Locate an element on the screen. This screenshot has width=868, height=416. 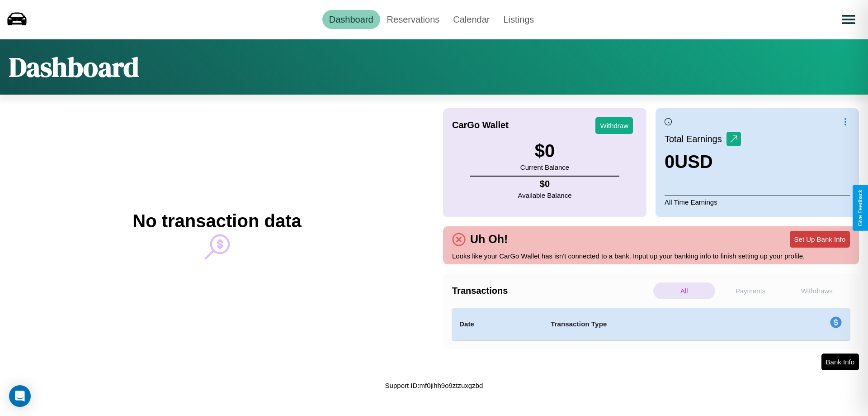
a: Dashboard is located at coordinates (352, 19).